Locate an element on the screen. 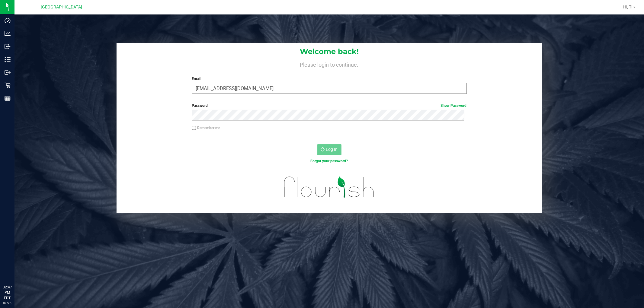 The height and width of the screenshot is (308, 644). inline-svg: Reports is located at coordinates (8, 98).